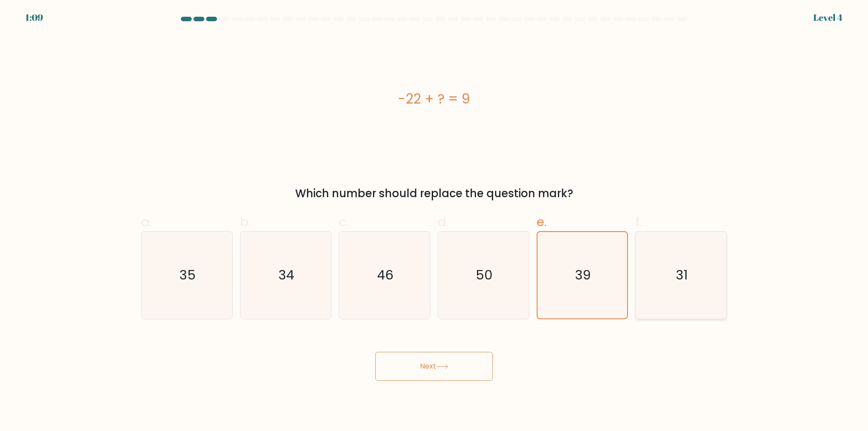 The width and height of the screenshot is (868, 431). Describe the element at coordinates (542, 222) in the screenshot. I see `span: e.` at that location.